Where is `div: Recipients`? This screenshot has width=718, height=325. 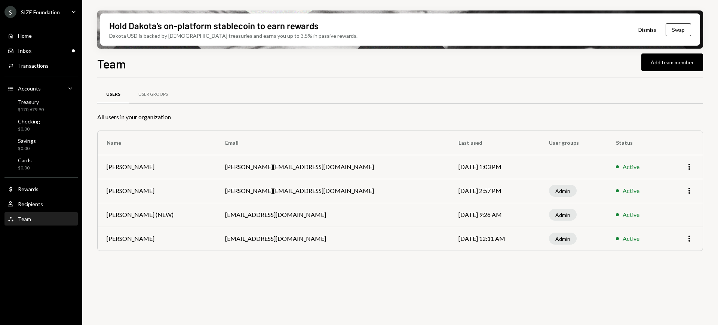 div: Recipients is located at coordinates (30, 204).